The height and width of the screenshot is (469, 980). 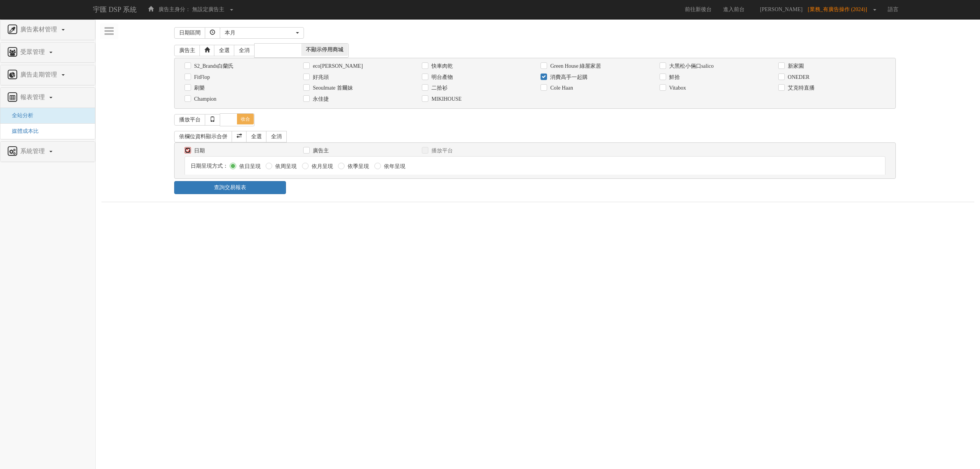 I want to click on span: 受眾管理, so click(x=33, y=51).